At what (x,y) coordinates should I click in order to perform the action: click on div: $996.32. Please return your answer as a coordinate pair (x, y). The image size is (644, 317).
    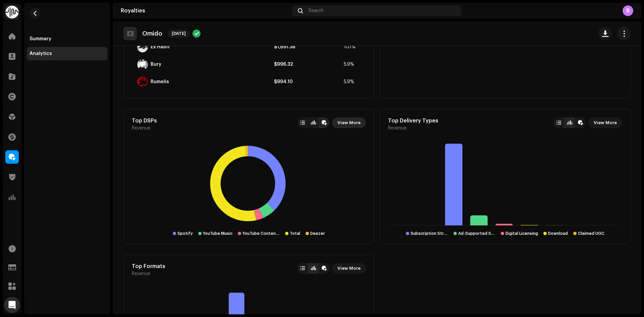
    Looking at the image, I should click on (308, 64).